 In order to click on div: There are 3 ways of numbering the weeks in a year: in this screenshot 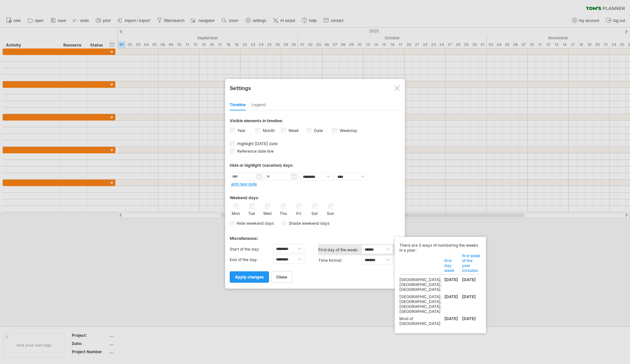, I will do `click(440, 285)`.